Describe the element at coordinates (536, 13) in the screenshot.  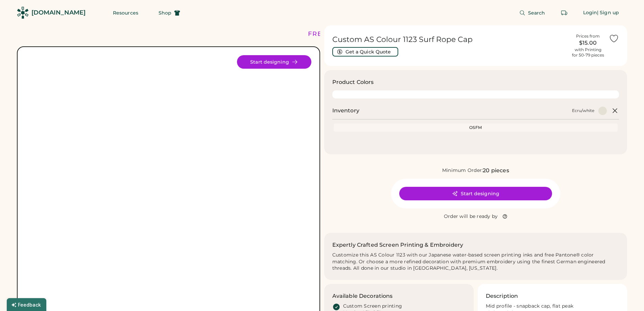
I see `span: Search` at that location.